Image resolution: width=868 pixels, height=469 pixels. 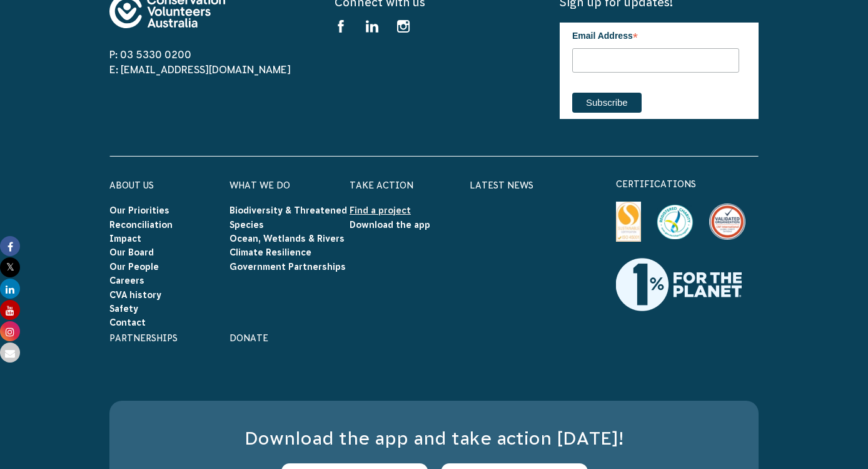 I want to click on a: Careers, so click(x=127, y=281).